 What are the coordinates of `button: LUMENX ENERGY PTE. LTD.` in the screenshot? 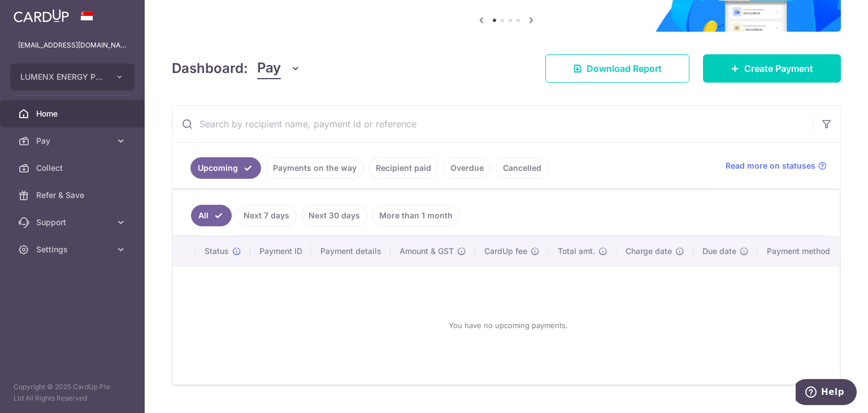 It's located at (72, 77).